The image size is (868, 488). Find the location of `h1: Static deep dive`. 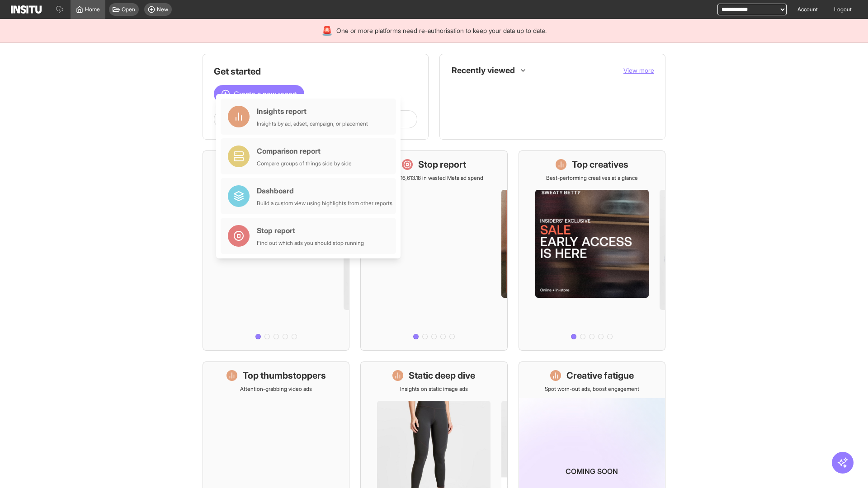

h1: Static deep dive is located at coordinates (442, 375).